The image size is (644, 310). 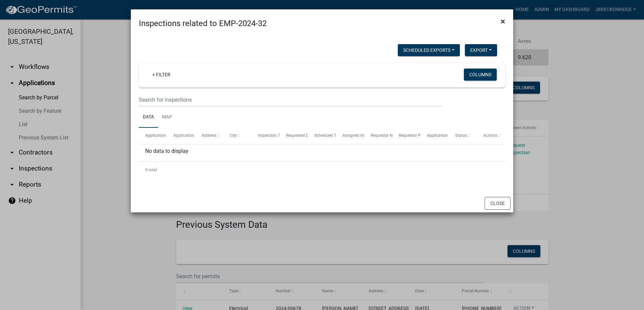 I want to click on span: Application Type, so click(x=188, y=136).